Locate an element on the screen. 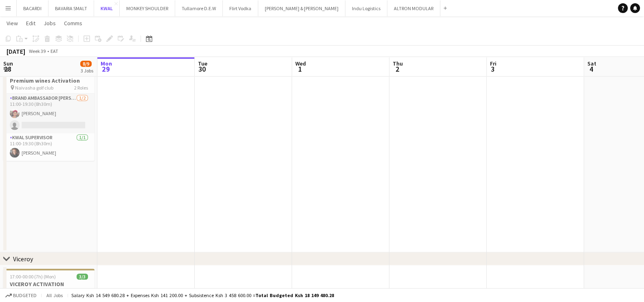  app-job-card: 11:00-19:30 (8h30m)2/3Premium wines Activation Naivasha golf club2 RolesBrand Ambassador [PERSON_... is located at coordinates (49, 113).